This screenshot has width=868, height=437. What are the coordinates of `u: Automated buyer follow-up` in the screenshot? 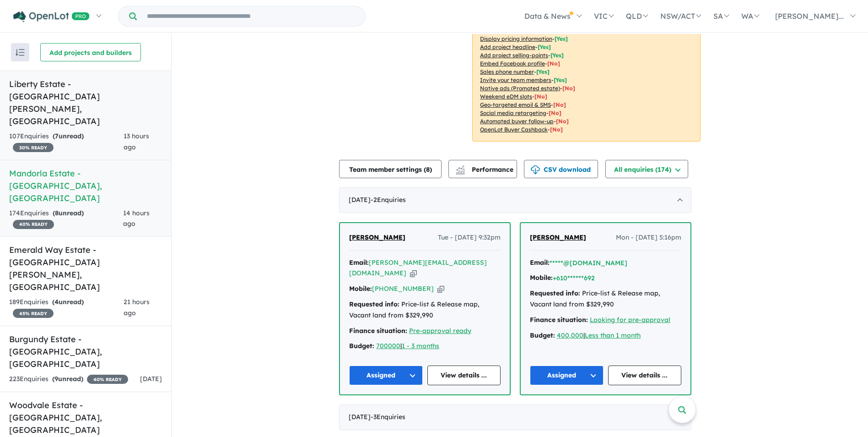 It's located at (517, 121).